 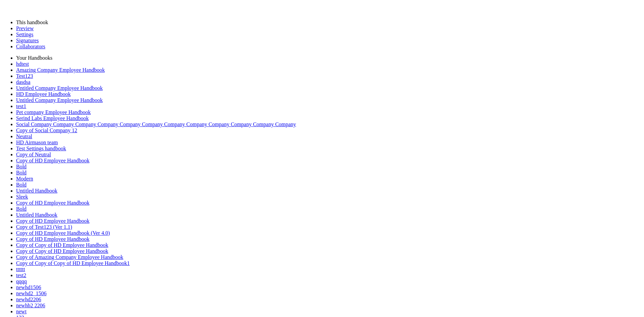 What do you see at coordinates (24, 136) in the screenshot?
I see `a: Neutral` at bounding box center [24, 136].